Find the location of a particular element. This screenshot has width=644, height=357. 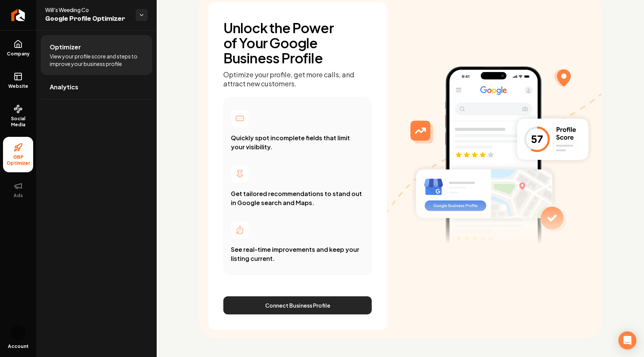

span: Analytics is located at coordinates (64, 87).